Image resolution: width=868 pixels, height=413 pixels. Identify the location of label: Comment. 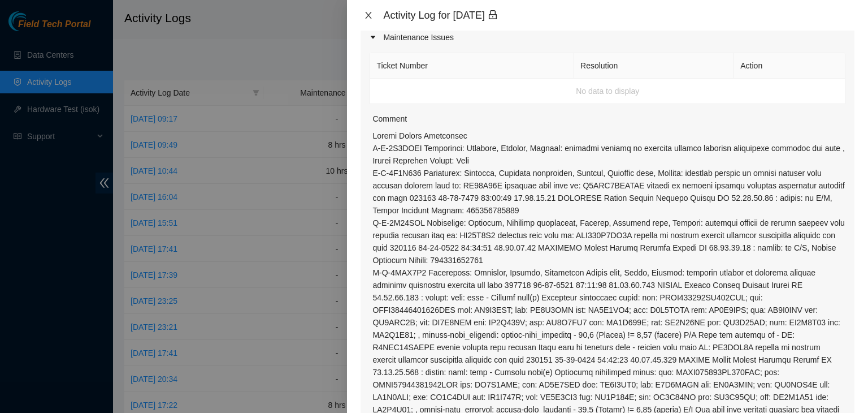
(390, 119).